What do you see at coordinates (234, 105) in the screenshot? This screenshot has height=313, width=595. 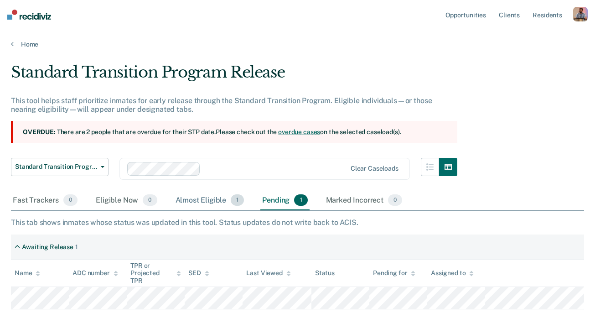 I see `div: This tool helps staff prioritize inmates for early release through the Standard Transition Progra...` at bounding box center [234, 105].